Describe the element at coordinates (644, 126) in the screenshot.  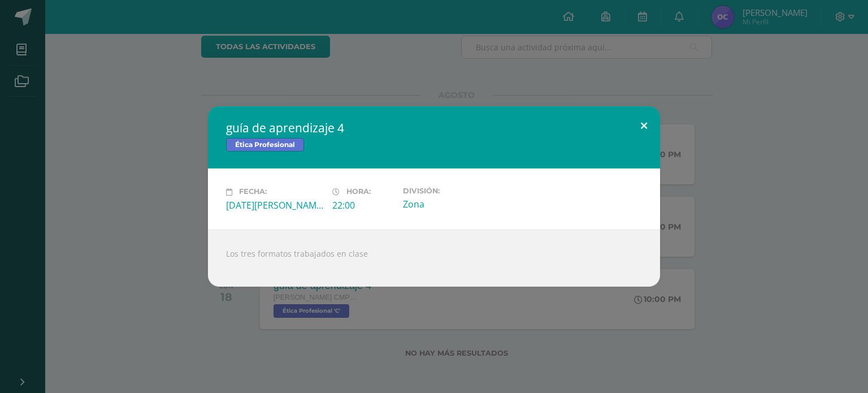
I see `button: Close (Esc)` at that location.